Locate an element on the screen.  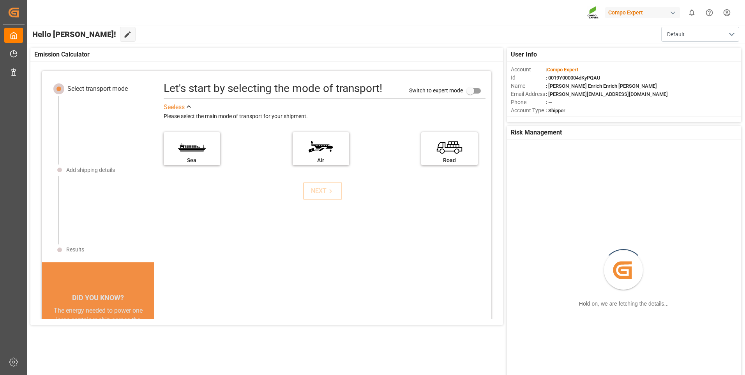
span: Default is located at coordinates (676, 34).